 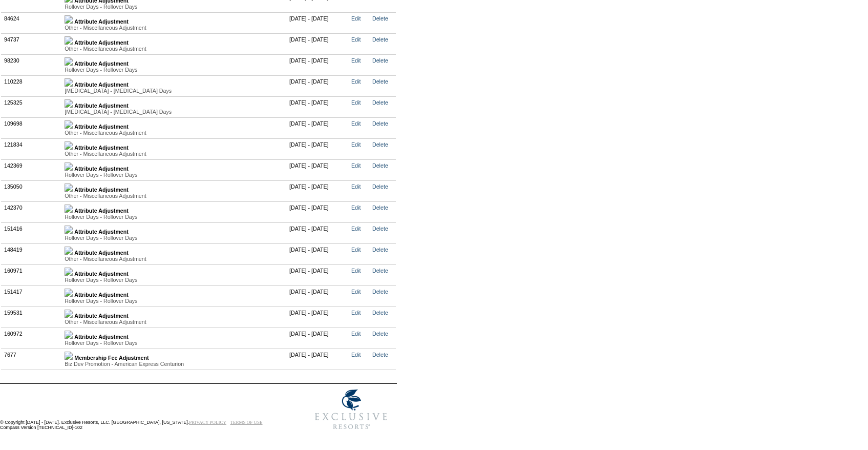 What do you see at coordinates (32, 317) in the screenshot?
I see `td: 159531` at bounding box center [32, 317].